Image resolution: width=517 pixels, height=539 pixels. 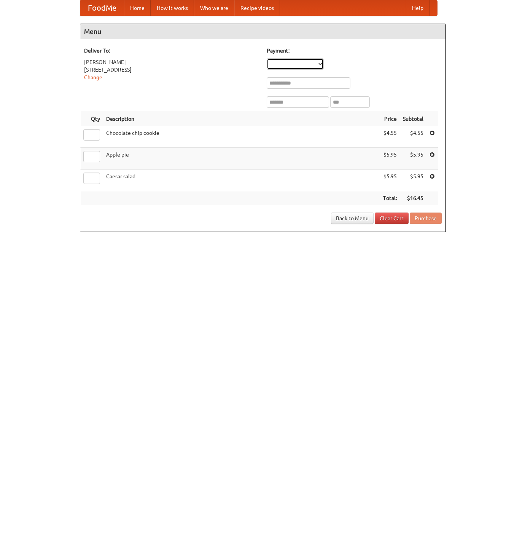 I want to click on td: Caesar salad, so click(x=242, y=180).